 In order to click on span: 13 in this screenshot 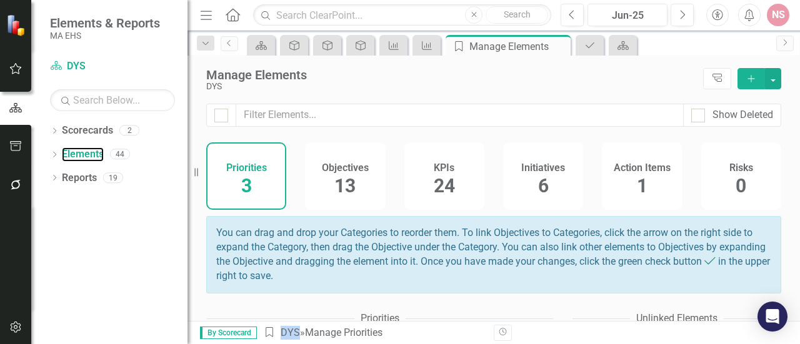, I will do `click(345, 186)`.